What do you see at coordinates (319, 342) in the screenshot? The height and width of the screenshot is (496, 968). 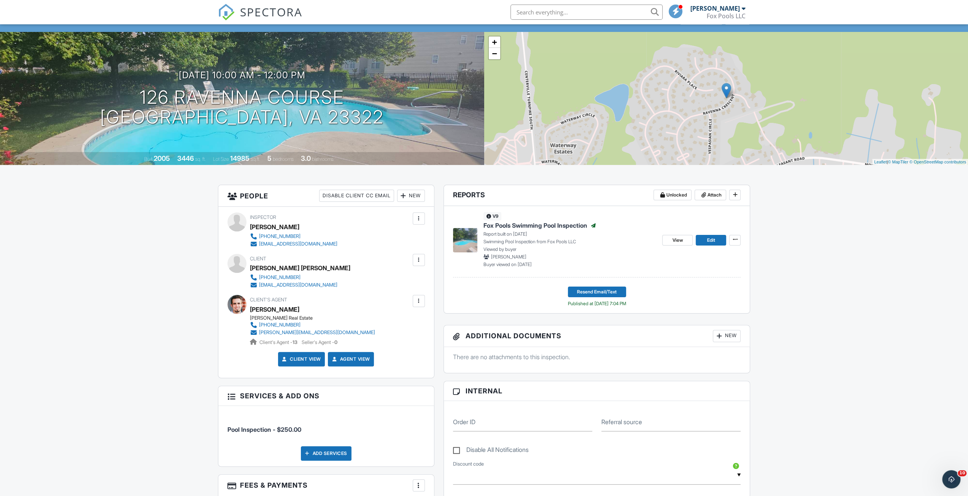 I see `span: Seller's Agent -` at bounding box center [319, 342].